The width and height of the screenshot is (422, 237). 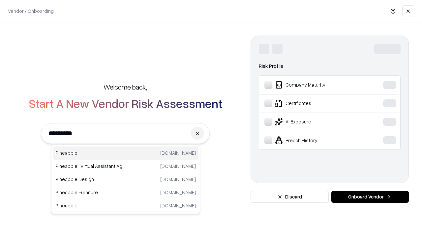 What do you see at coordinates (370, 197) in the screenshot?
I see `button: Onboard Vendor` at bounding box center [370, 197].